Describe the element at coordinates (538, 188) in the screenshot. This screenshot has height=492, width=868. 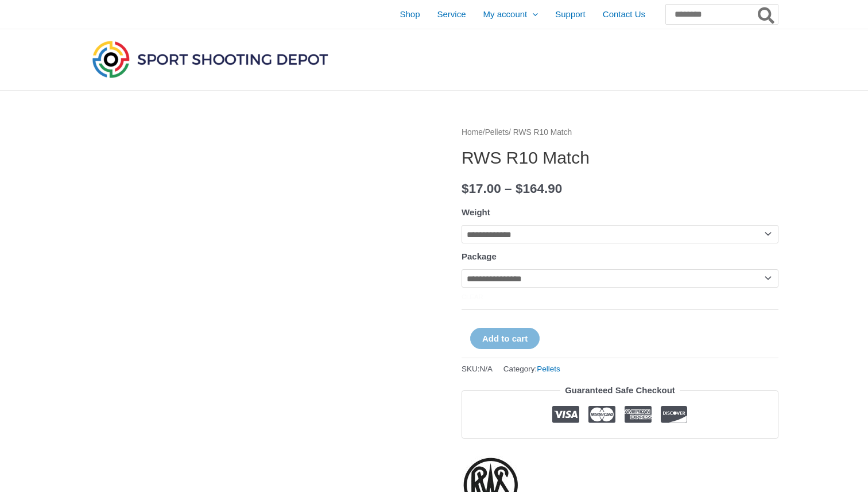
I see `bdi: 164.90` at that location.